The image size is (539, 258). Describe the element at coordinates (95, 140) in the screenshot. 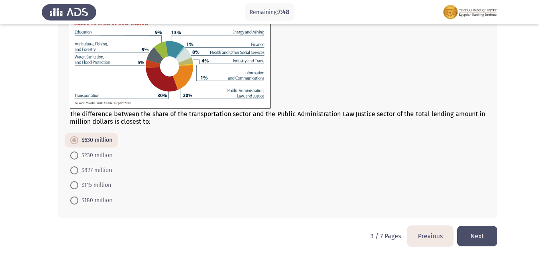

I see `span: $630 million` at that location.